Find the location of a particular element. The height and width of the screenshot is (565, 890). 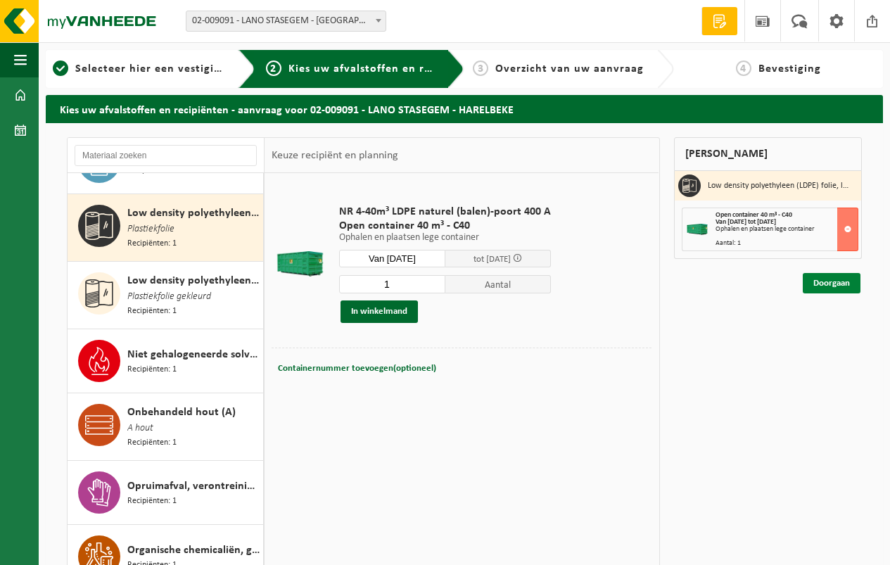

span: 3 is located at coordinates (481, 68).